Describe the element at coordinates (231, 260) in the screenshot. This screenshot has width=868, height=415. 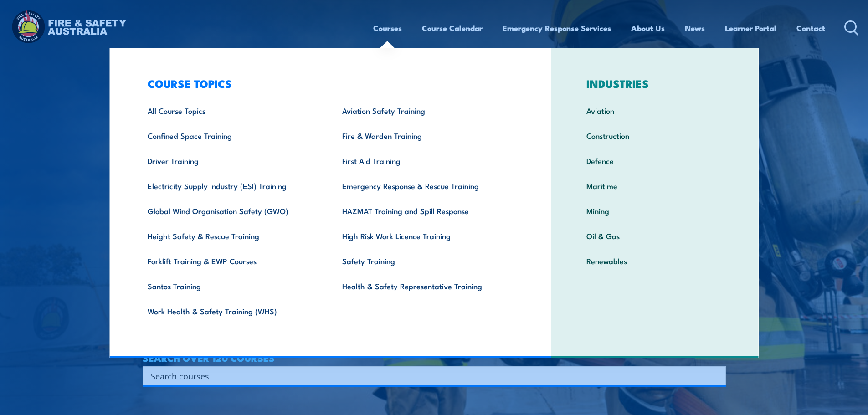
I see `a: Forklift Training & EWP Courses` at that location.